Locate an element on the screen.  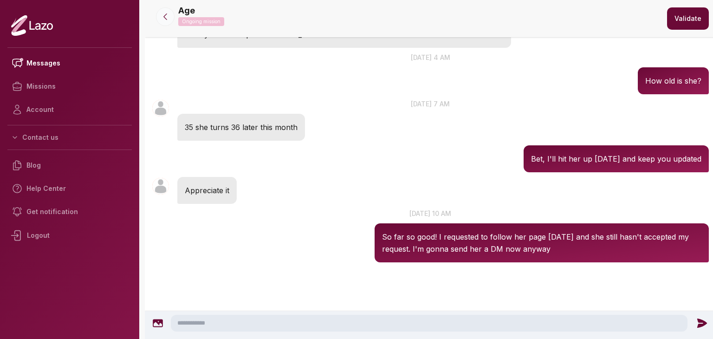
a: Help Center is located at coordinates (70, 189).